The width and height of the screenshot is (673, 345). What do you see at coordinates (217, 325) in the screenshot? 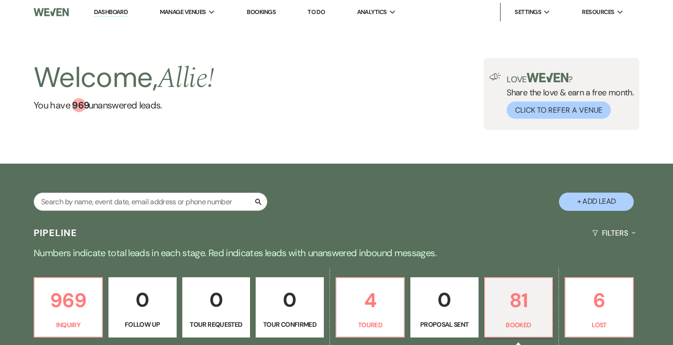
I see `p: Tour Requested` at bounding box center [217, 325].